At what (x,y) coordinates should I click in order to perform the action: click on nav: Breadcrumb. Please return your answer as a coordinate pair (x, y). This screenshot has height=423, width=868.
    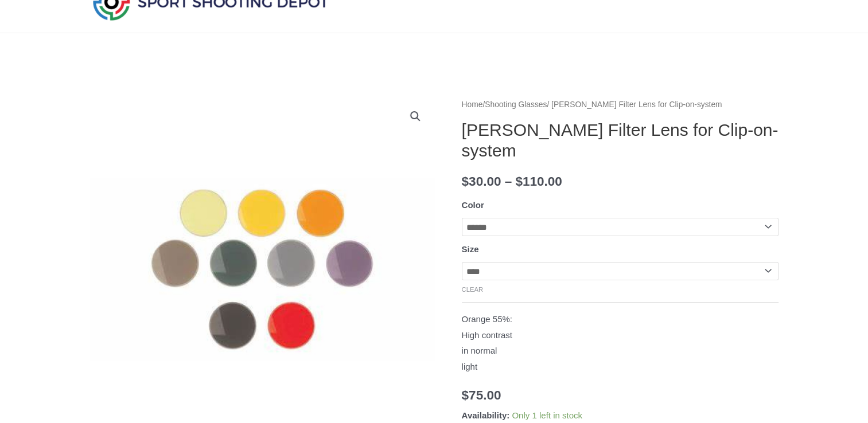
    Looking at the image, I should click on (620, 105).